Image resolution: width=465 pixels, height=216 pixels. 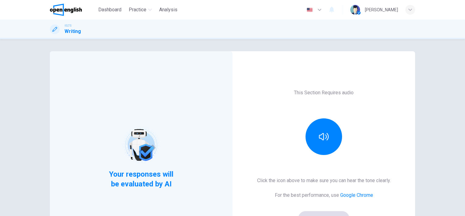 What do you see at coordinates (138, 10) in the screenshot?
I see `span: Practice` at bounding box center [138, 10].